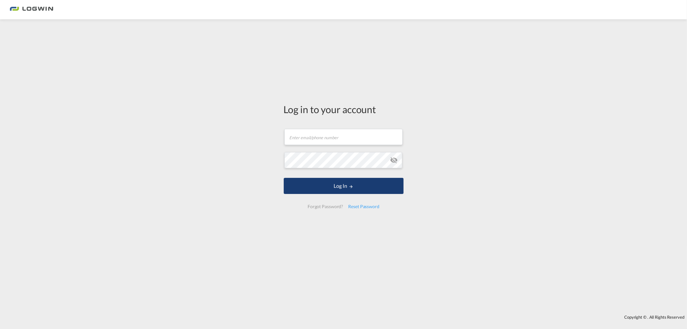 Image resolution: width=687 pixels, height=329 pixels. I want to click on div: Reset Password, so click(364, 207).